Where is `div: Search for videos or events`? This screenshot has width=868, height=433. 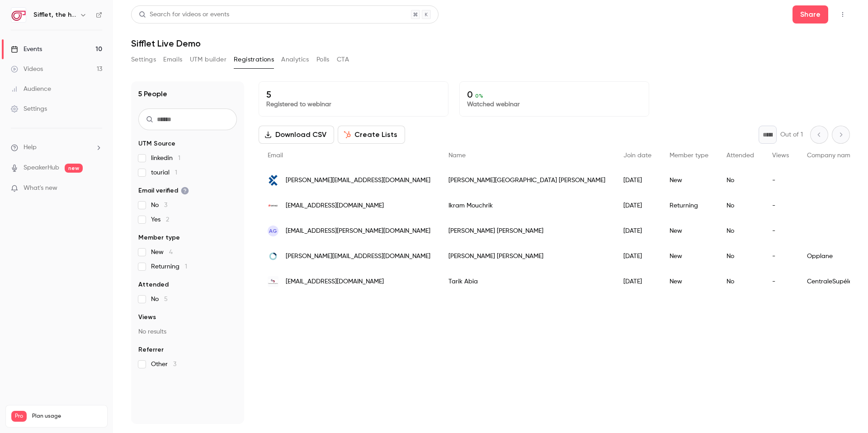
div: Search for videos or events is located at coordinates (184, 14).